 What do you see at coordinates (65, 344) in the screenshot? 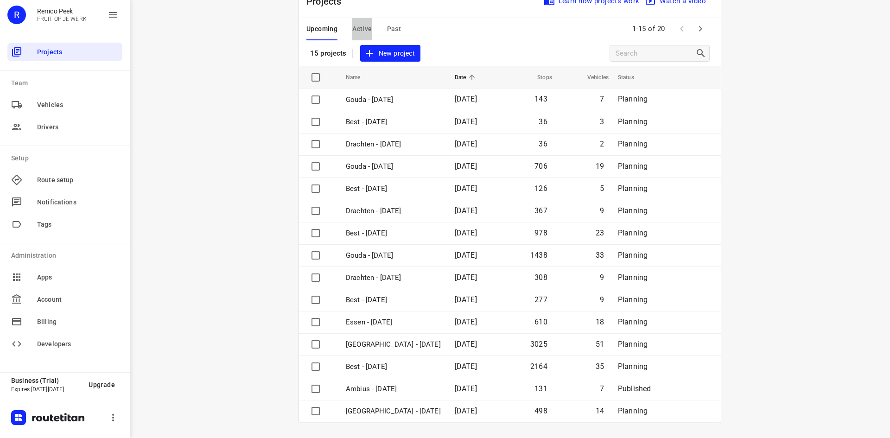
I see `div: Developers` at bounding box center [65, 344].